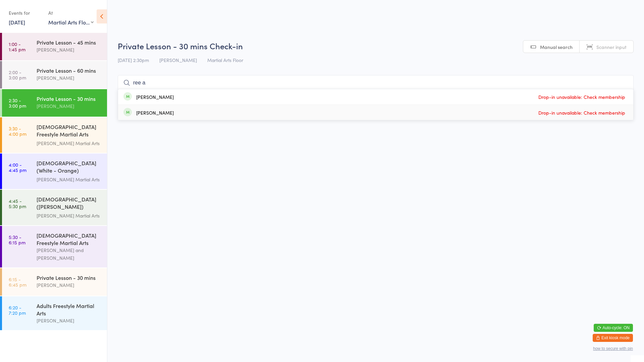 This screenshot has width=644, height=362. I want to click on span: Scanner input, so click(612, 47).